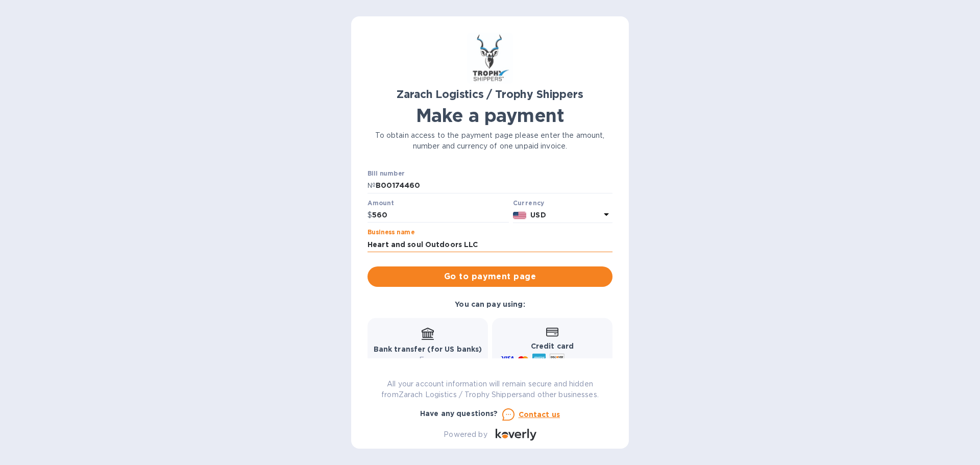  I want to click on span: Go to payment page, so click(490, 277).